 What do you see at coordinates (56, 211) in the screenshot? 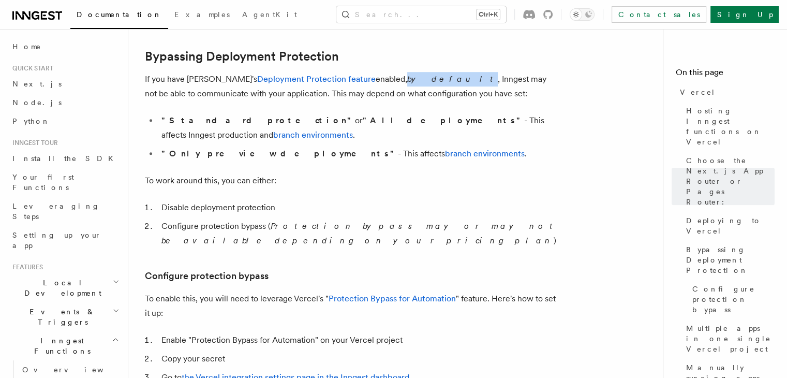
I see `span: Leveraging Steps` at bounding box center [56, 211].